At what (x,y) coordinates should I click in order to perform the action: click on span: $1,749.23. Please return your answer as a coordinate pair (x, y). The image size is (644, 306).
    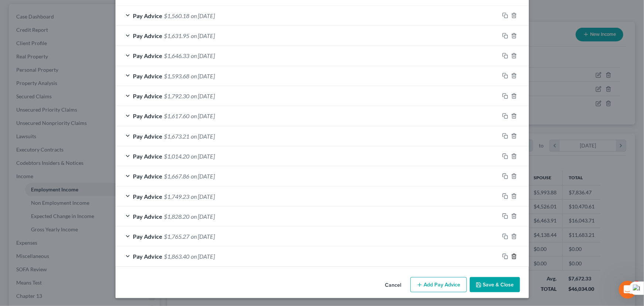
    Looking at the image, I should click on (177, 196).